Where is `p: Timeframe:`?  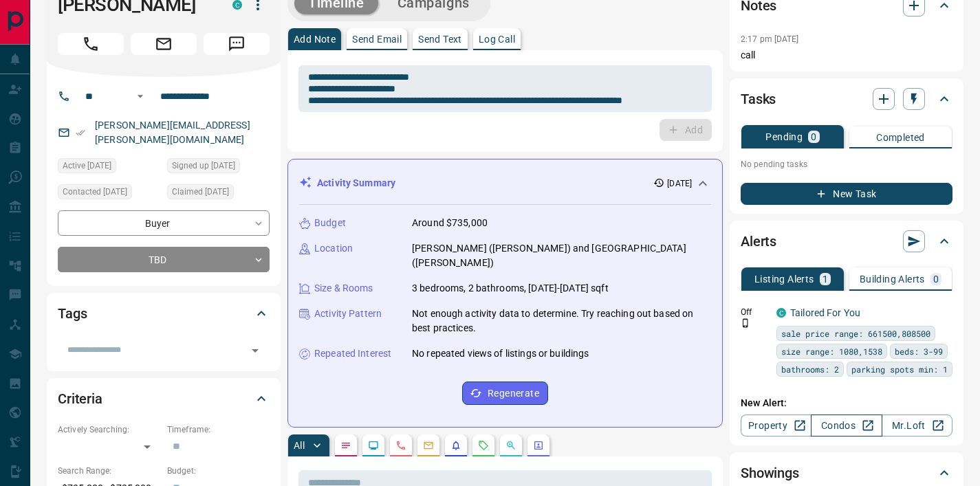 p: Timeframe: is located at coordinates (218, 430).